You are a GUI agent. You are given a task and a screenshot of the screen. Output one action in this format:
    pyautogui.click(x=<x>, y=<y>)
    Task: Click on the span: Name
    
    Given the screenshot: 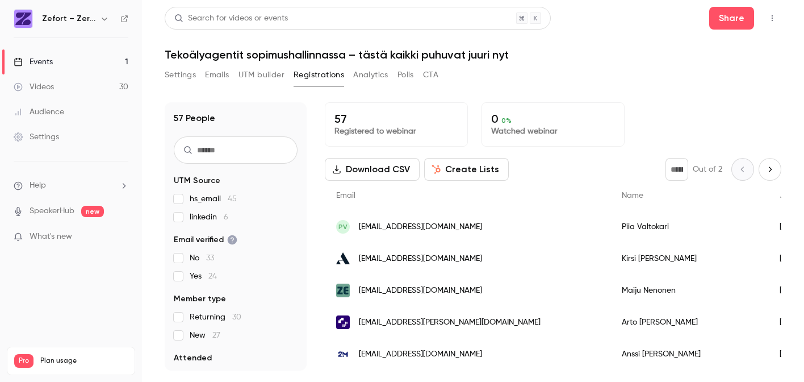 What is the action you would take?
    pyautogui.click(x=633, y=195)
    